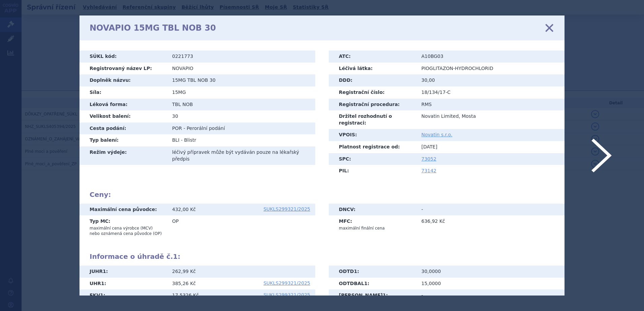 Image resolution: width=644 pixels, height=311 pixels. I want to click on th: Léková forma:, so click(123, 105).